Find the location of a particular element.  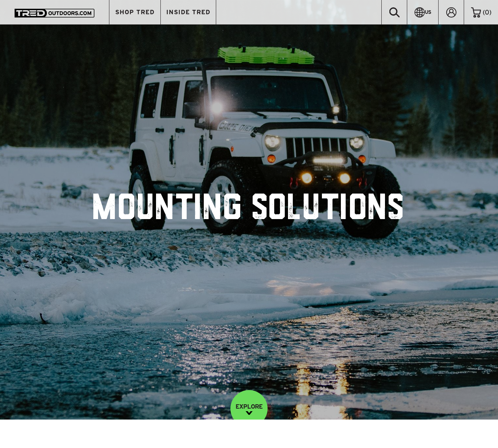

a: EXPLORE is located at coordinates (249, 409).